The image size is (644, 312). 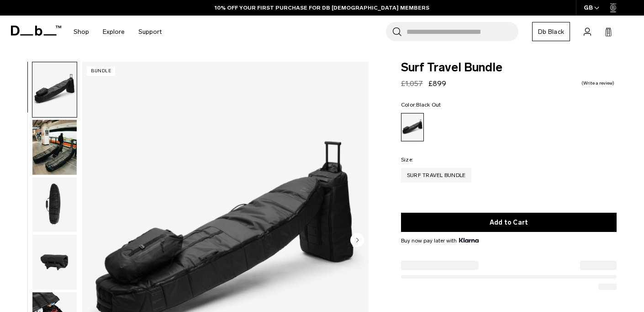 I want to click on a: Shop, so click(x=81, y=32).